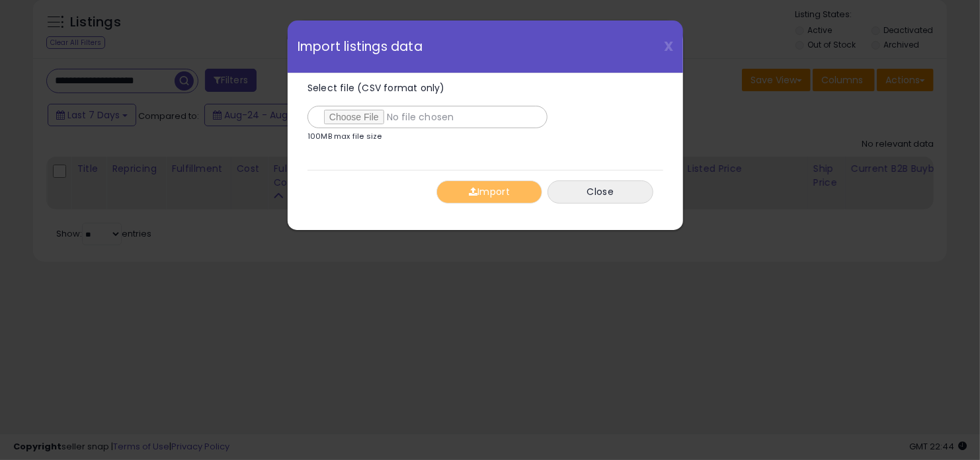 The width and height of the screenshot is (980, 460). Describe the element at coordinates (668, 46) in the screenshot. I see `span: X` at that location.